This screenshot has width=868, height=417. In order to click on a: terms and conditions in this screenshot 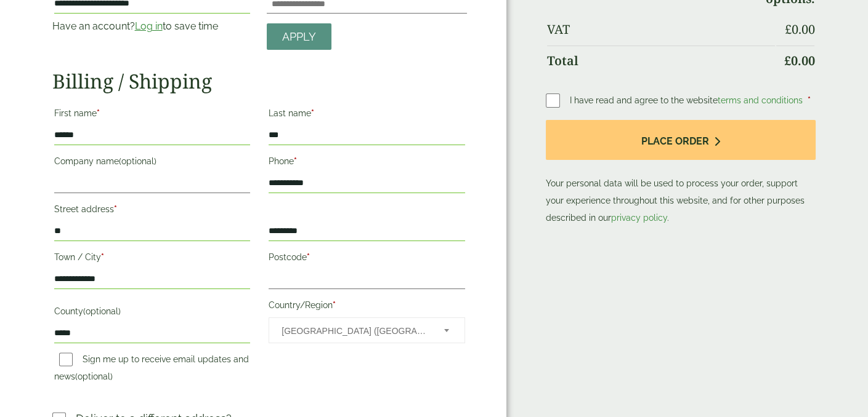, I will do `click(760, 100)`.